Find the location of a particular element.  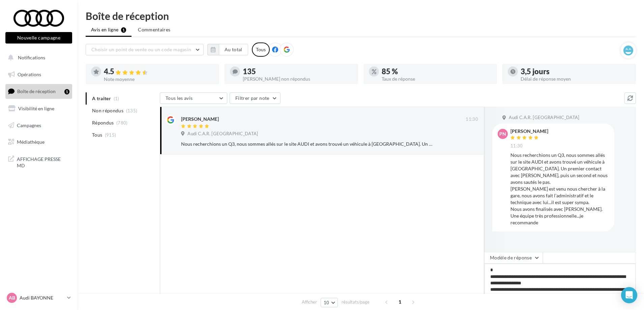

div: Note moyenne is located at coordinates (159, 79).